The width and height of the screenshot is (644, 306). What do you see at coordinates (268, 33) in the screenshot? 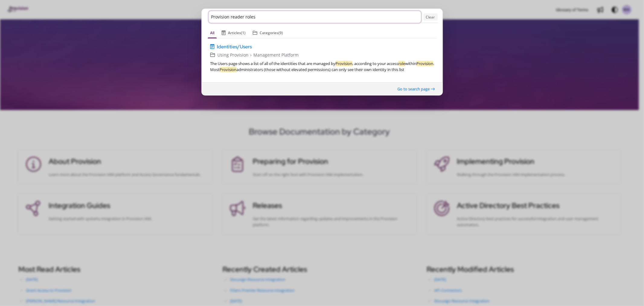
I see `button: Categories` at bounding box center [268, 33].